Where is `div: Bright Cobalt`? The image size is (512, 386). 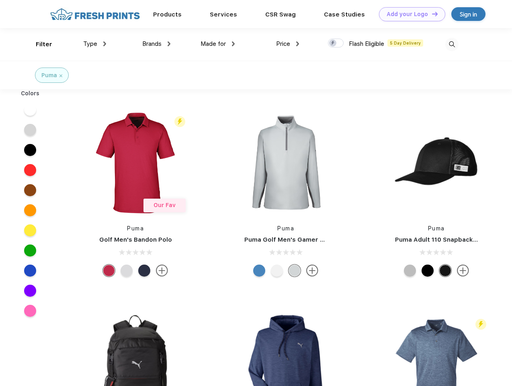 div: Bright Cobalt is located at coordinates (259, 270).